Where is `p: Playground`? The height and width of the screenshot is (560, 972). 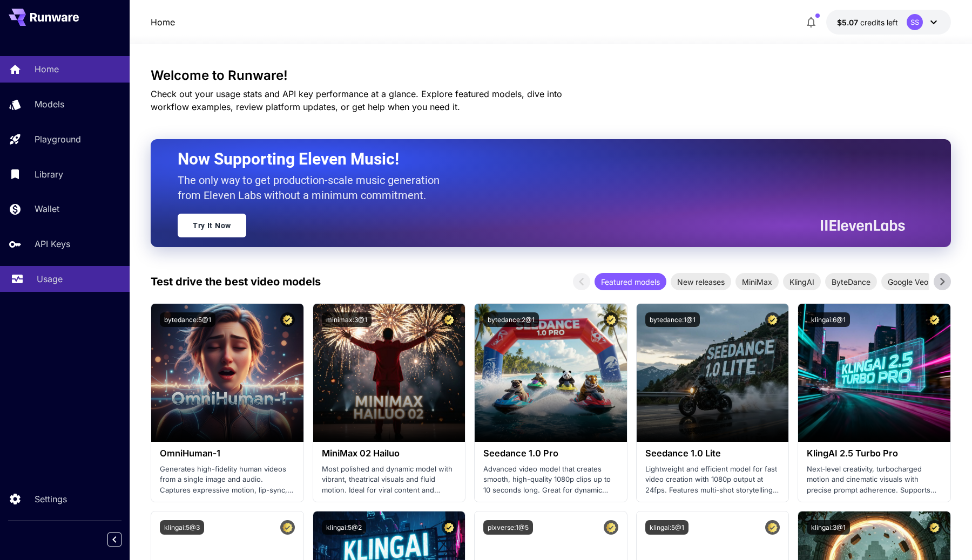
p: Playground is located at coordinates (58, 139).